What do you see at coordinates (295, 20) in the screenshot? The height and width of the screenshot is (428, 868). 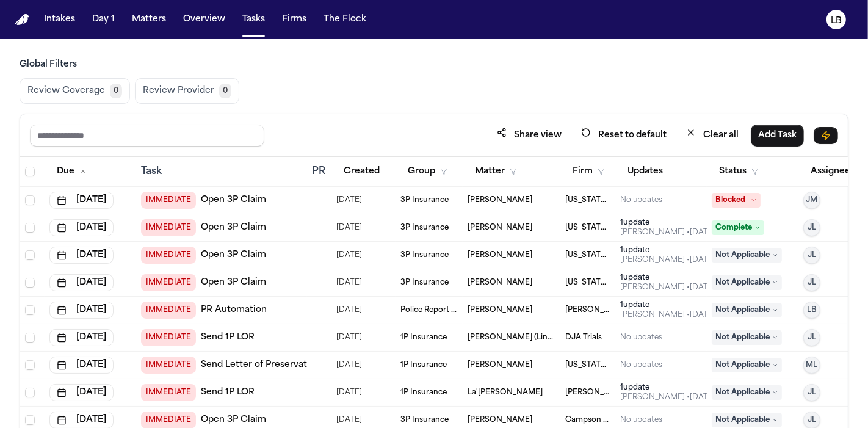 I see `a: Firms` at bounding box center [295, 20].